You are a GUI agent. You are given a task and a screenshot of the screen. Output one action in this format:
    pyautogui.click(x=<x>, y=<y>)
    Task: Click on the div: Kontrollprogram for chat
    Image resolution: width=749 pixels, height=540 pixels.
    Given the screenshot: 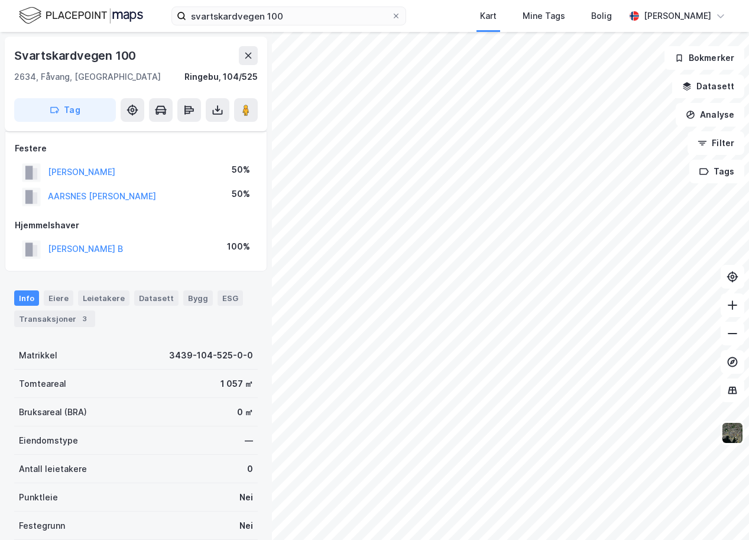 What is the action you would take?
    pyautogui.click(x=720, y=512)
    